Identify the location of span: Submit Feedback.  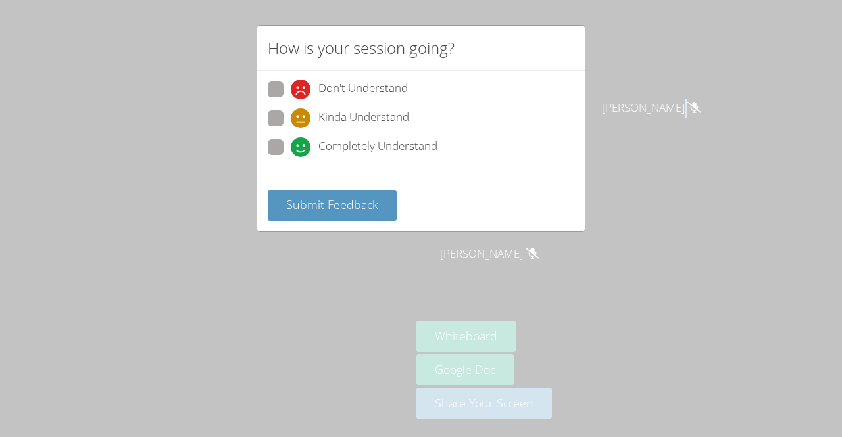
(332, 205).